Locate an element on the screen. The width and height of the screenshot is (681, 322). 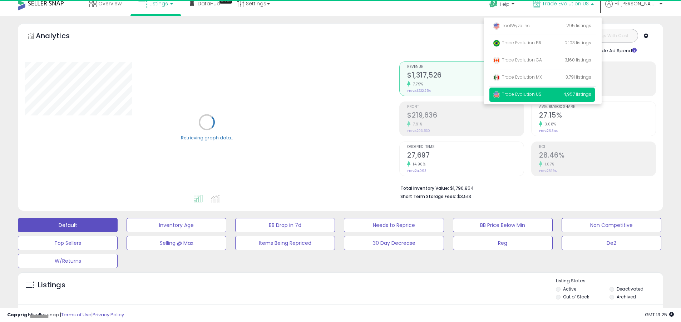
small: 7.79% is located at coordinates (417, 84).